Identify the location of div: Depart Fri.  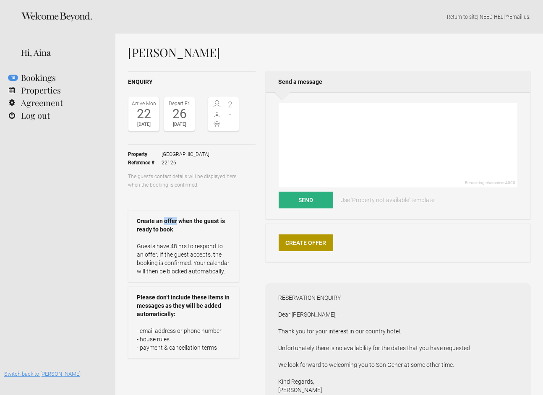
(179, 104).